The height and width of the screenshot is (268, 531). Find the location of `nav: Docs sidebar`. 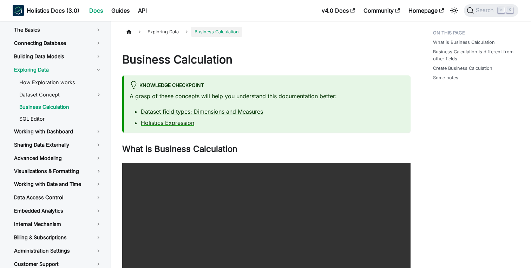

nav: Docs sidebar is located at coordinates (58, 145).